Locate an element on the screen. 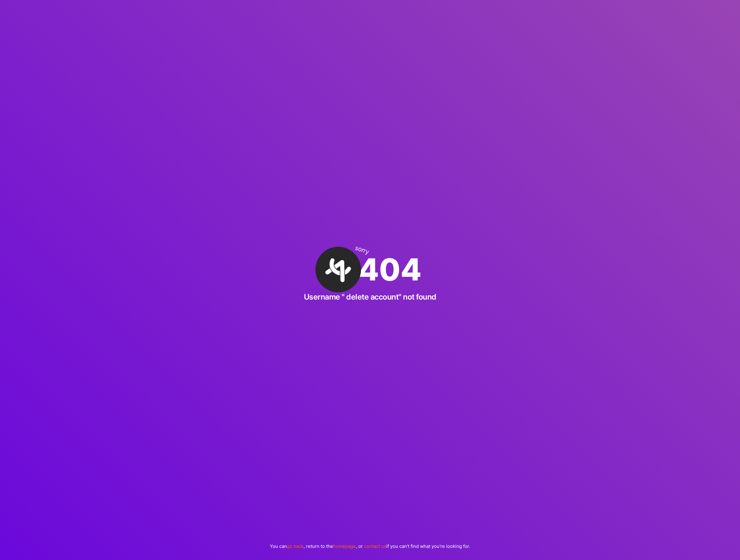 The width and height of the screenshot is (740, 560). img: A·Team is located at coordinates (338, 269).